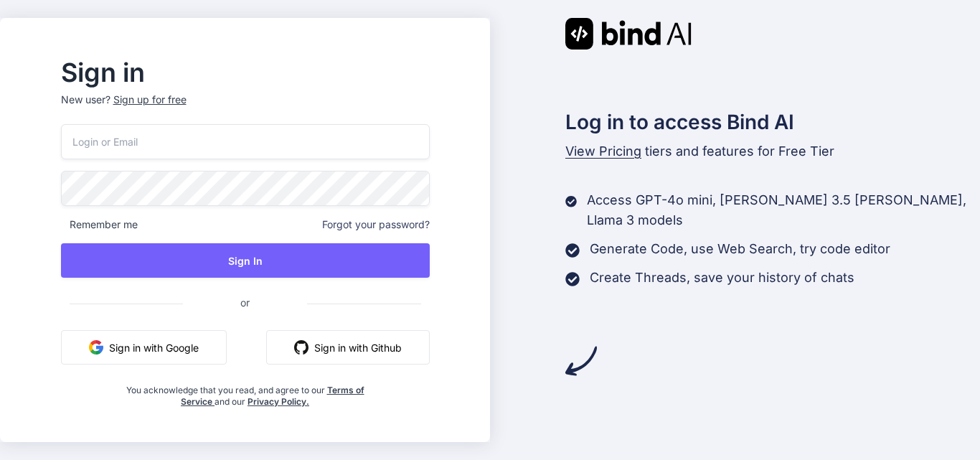  Describe the element at coordinates (245, 142) in the screenshot. I see `input: Login or Email` at that location.